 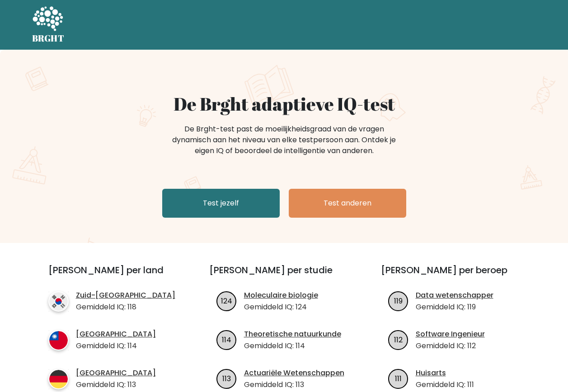 What do you see at coordinates (398, 300) in the screenshot?
I see `text: 119` at bounding box center [398, 300].